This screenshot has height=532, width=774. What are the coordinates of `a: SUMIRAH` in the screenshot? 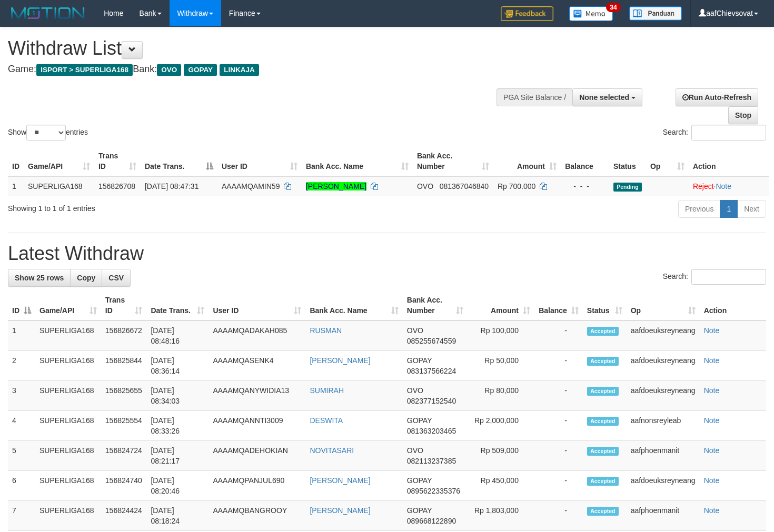 It's located at (326, 390).